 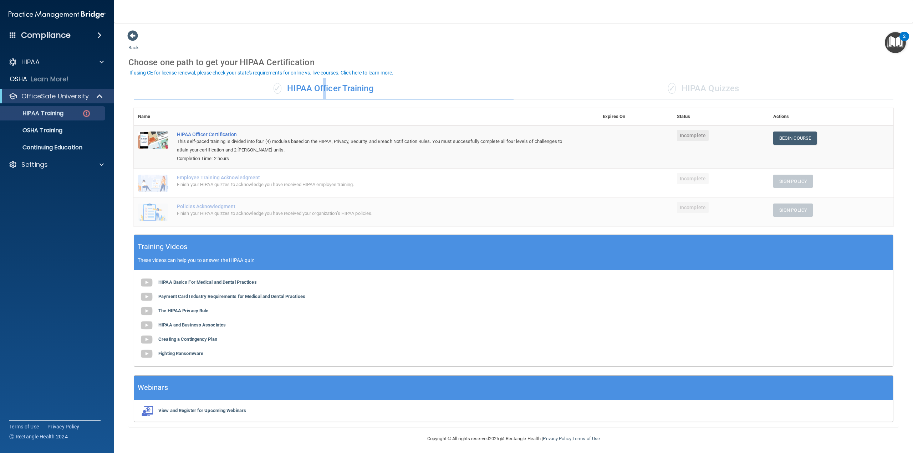 I want to click on th: Expires On, so click(x=635, y=117).